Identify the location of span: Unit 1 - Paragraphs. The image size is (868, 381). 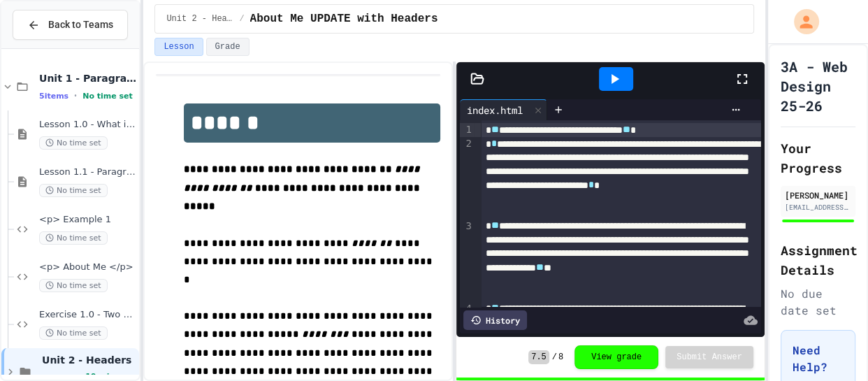
(88, 78).